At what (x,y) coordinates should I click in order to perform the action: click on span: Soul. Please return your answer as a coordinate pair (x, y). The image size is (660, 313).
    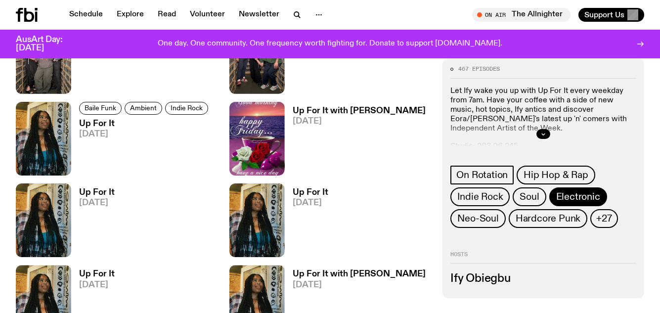
    Looking at the image, I should click on (529, 197).